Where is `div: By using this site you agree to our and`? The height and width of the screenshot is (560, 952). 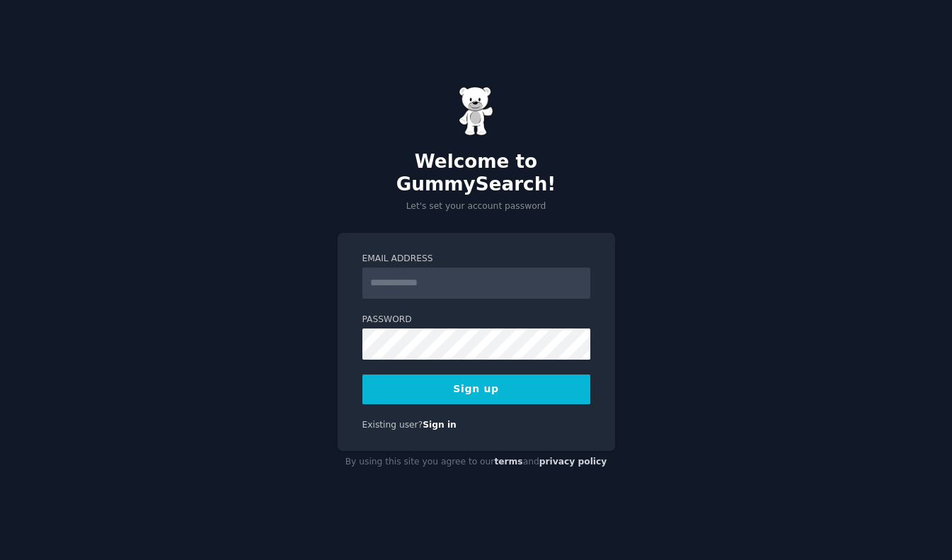
div: By using this site you agree to our and is located at coordinates (476, 462).